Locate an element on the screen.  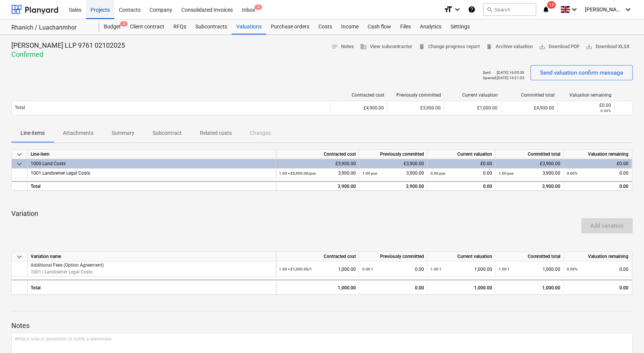
a: Income is located at coordinates (349, 27).